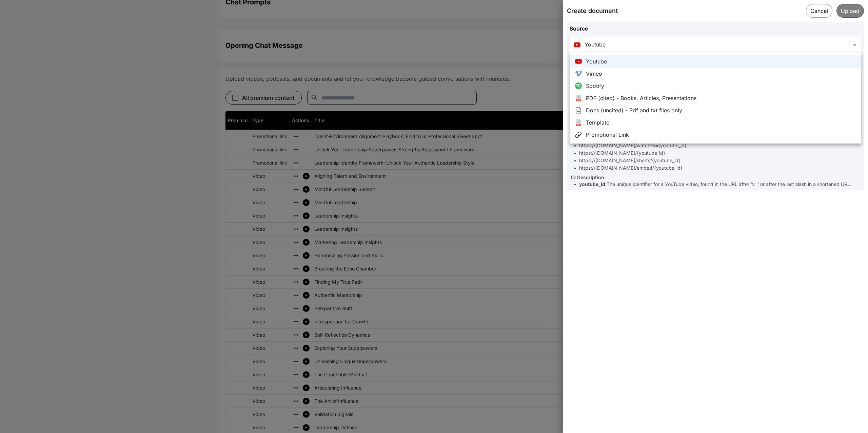 This screenshot has height=433, width=868. Describe the element at coordinates (578, 110) in the screenshot. I see `img: Docs (uncited) - Pdf and txt files only` at that location.